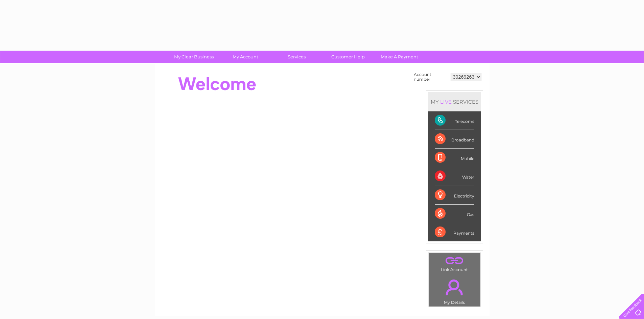 The height and width of the screenshot is (319, 644). I want to click on div: LIVE, so click(446, 102).